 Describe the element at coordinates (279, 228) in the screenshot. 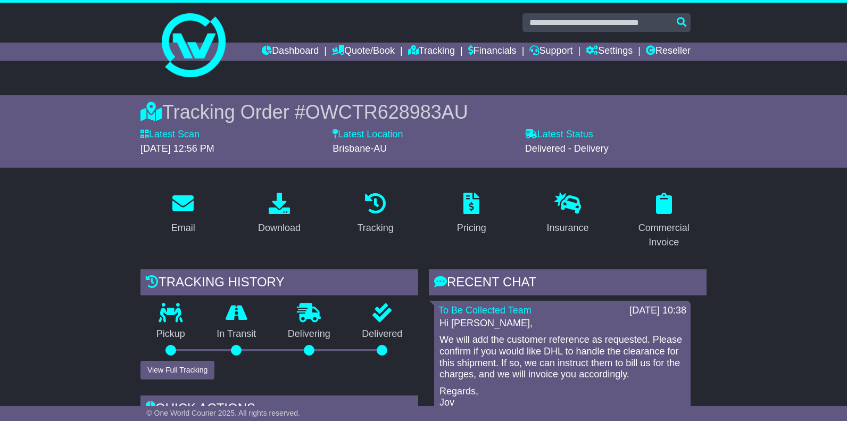

I see `div: Download` at that location.